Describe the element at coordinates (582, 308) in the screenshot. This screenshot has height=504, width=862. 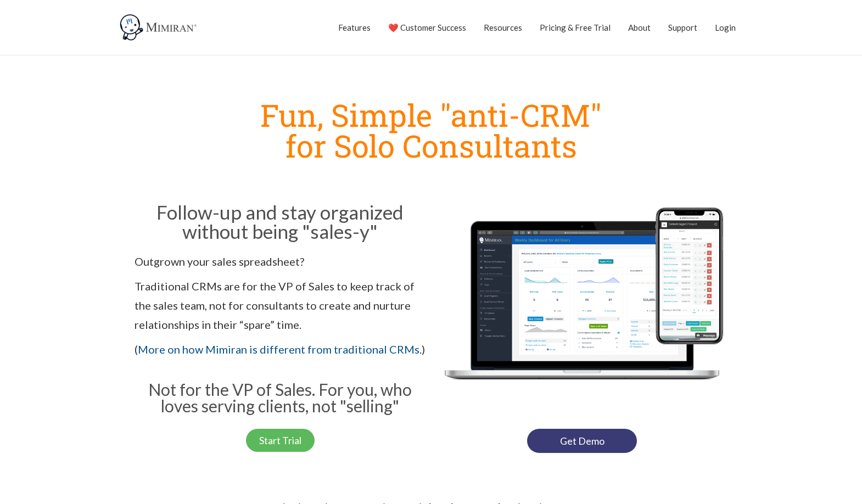
I see `img: Mimiran CRM for solo consultants dashboard mobile` at that location.